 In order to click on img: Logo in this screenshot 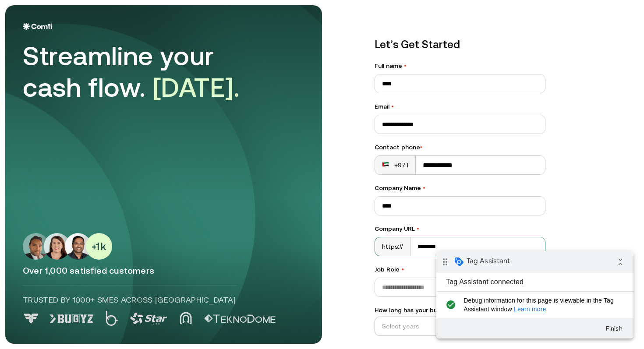, I will do `click(37, 27)`.